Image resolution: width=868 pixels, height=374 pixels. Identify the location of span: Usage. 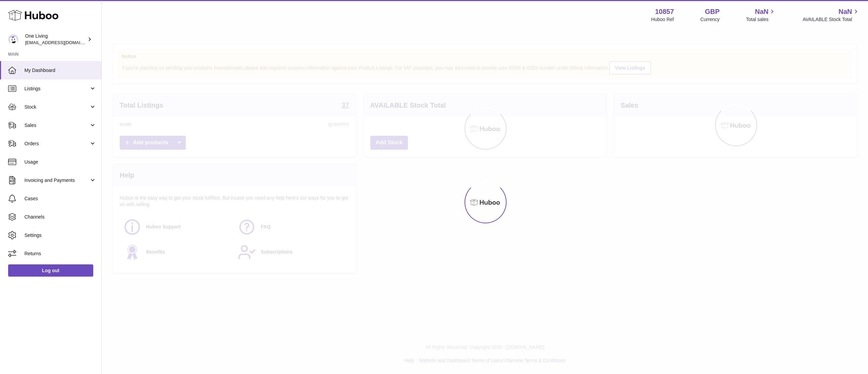
(60, 162).